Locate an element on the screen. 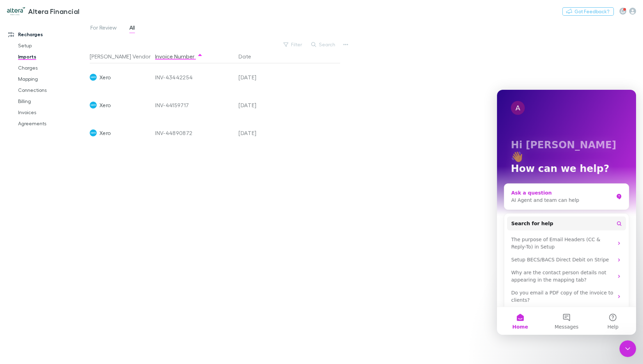 Image resolution: width=643 pixels, height=364 pixels. span: For Review is located at coordinates (103, 28).